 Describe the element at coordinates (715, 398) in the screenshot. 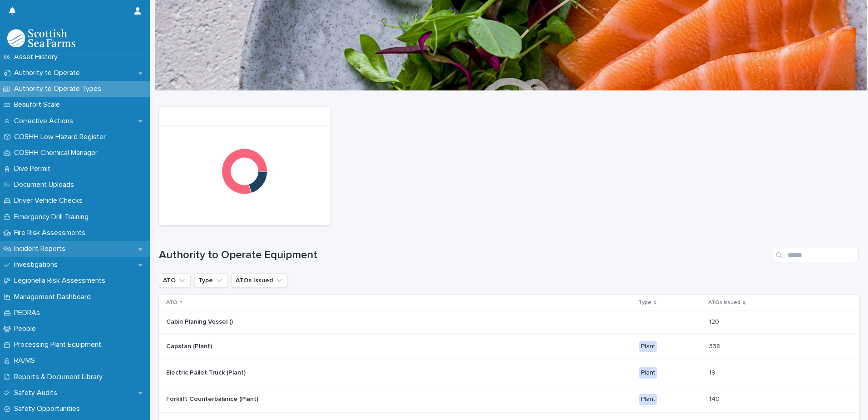

I see `p: 140` at that location.